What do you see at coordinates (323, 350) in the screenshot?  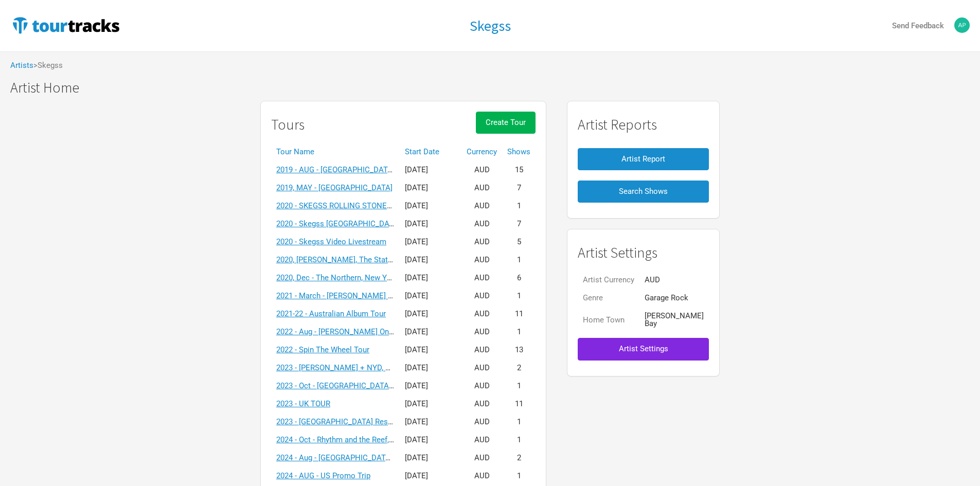 I see `a: 2022 - Spin The Wheel Tour` at bounding box center [323, 350].